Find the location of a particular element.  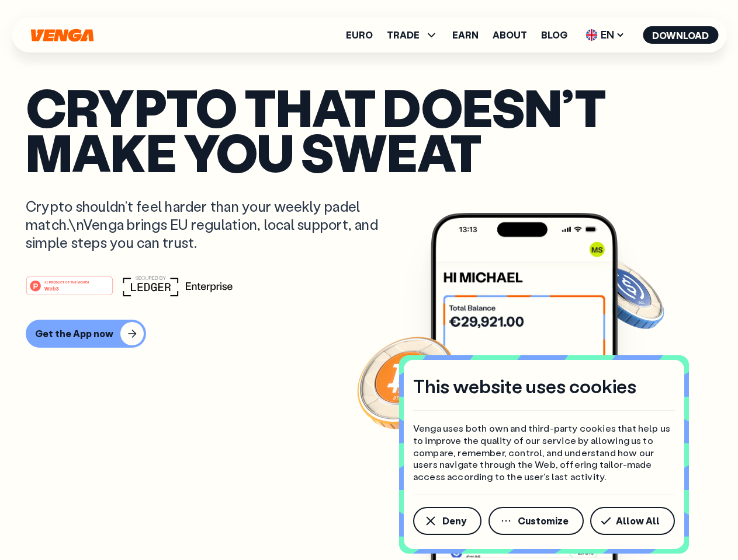

span: EN is located at coordinates (605, 35).